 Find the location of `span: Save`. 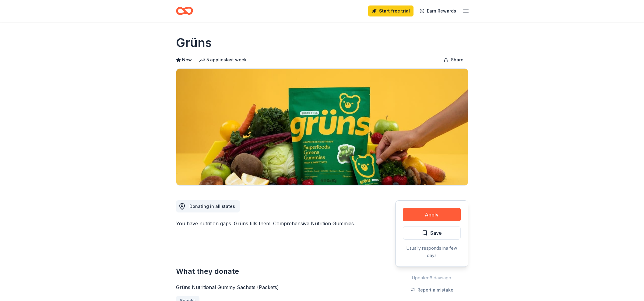

span: Save is located at coordinates (437, 233).